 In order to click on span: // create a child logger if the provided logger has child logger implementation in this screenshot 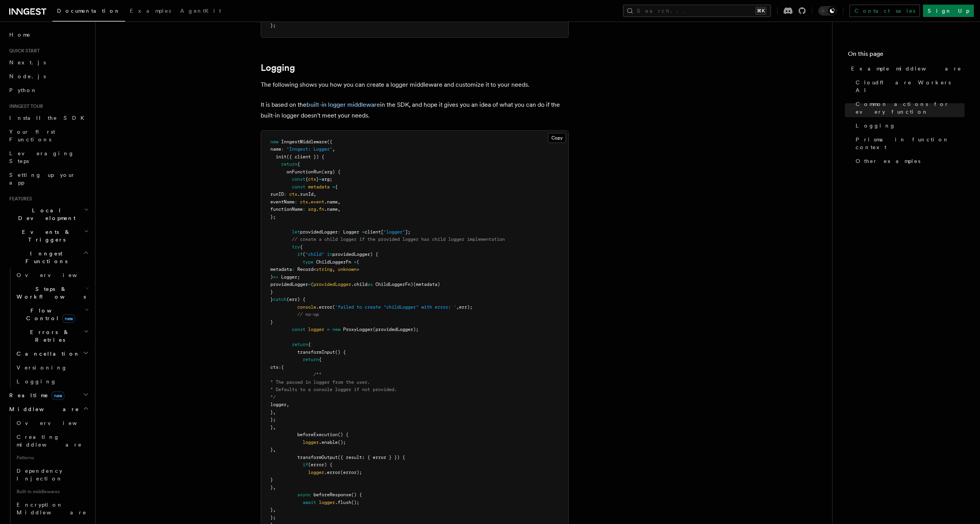, I will do `click(398, 239)`.